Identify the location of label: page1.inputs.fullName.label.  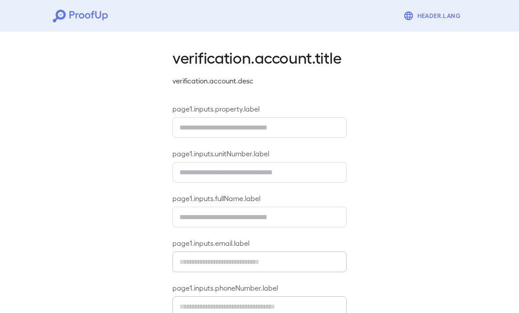
(259, 198).